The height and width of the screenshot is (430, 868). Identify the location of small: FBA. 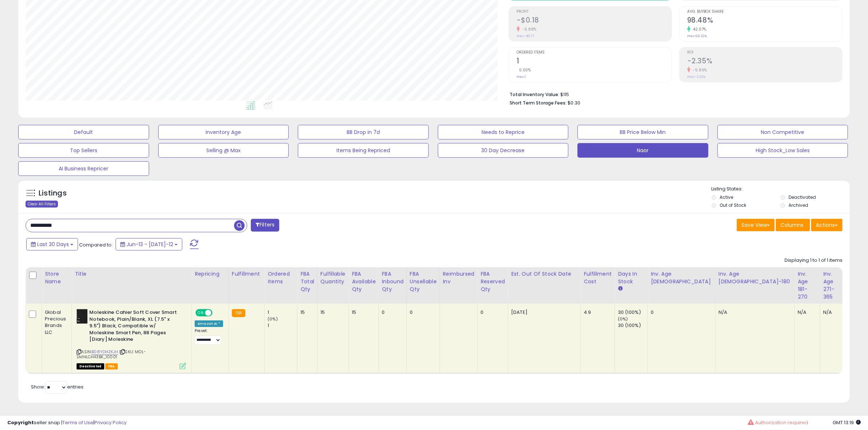
(238, 313).